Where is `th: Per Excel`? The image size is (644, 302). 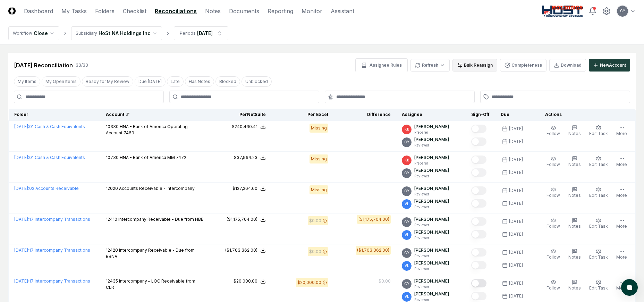
th: Per Excel is located at coordinates (303, 114).